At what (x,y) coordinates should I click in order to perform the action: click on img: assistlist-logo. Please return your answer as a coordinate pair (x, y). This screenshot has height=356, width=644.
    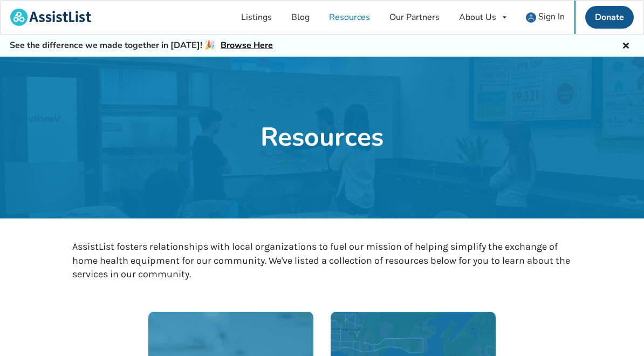
    Looking at the image, I should click on (51, 18).